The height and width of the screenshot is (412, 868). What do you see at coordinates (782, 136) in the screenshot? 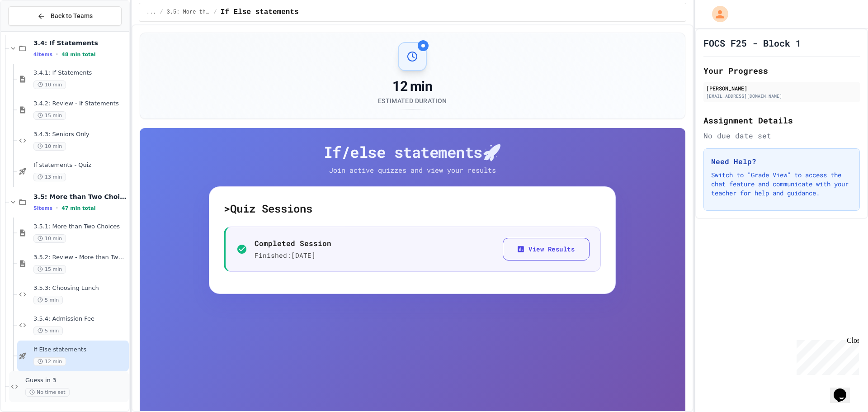
I see `div: No due date set` at bounding box center [782, 136].